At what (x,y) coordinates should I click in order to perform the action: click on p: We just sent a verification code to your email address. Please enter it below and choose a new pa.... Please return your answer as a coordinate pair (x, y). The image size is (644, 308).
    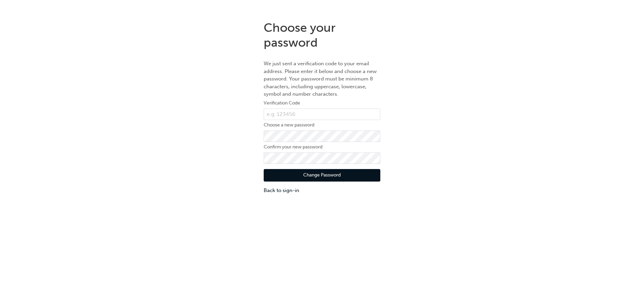
    Looking at the image, I should click on (322, 79).